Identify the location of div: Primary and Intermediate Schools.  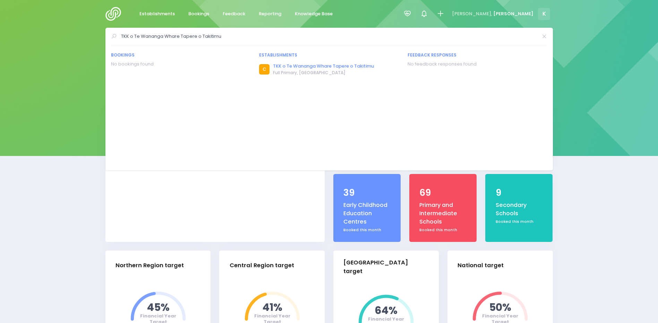
(443, 214).